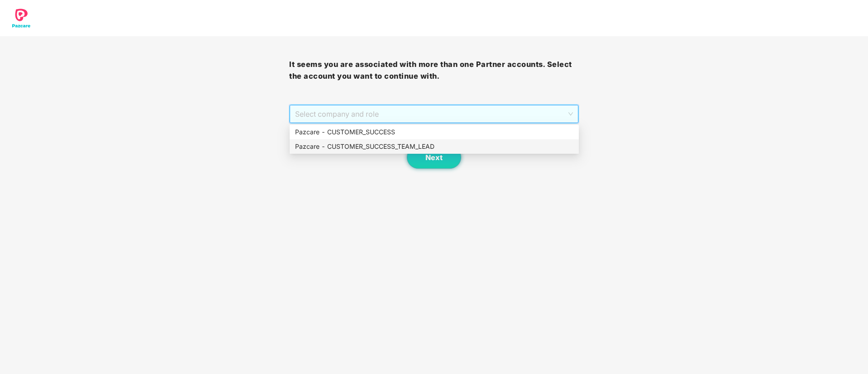 This screenshot has height=374, width=868. Describe the element at coordinates (434, 70) in the screenshot. I see `h3: It seems you are associated with more than one Partner accounts. Select the account you want to c...` at that location.